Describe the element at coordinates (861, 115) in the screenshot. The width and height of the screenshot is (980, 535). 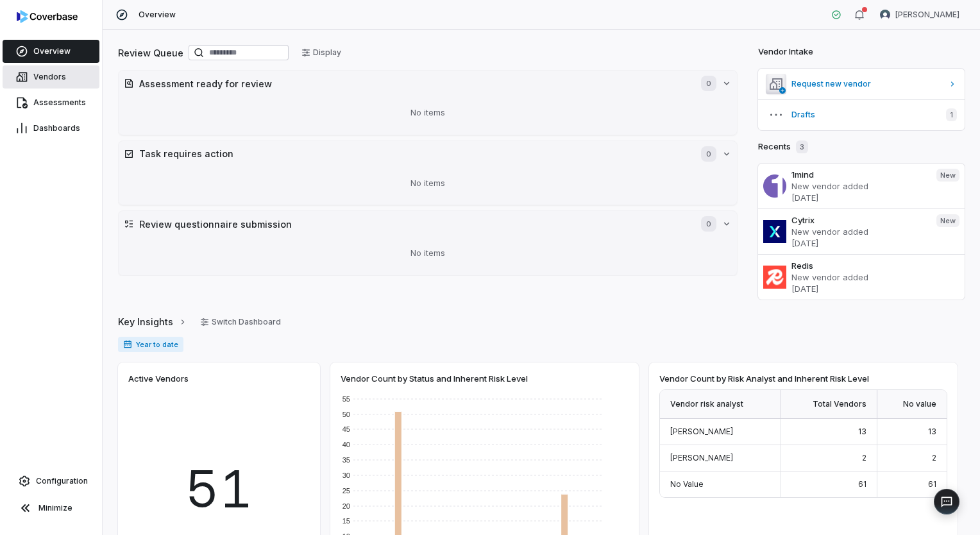
I see `button: Drafts1` at that location.